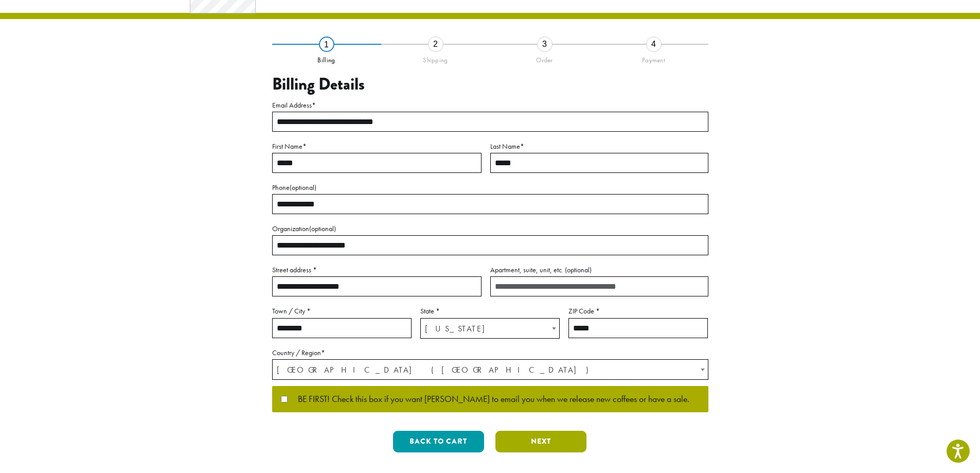 Image resolution: width=980 pixels, height=473 pixels. What do you see at coordinates (490, 328) in the screenshot?
I see `span: Washington` at bounding box center [490, 328].